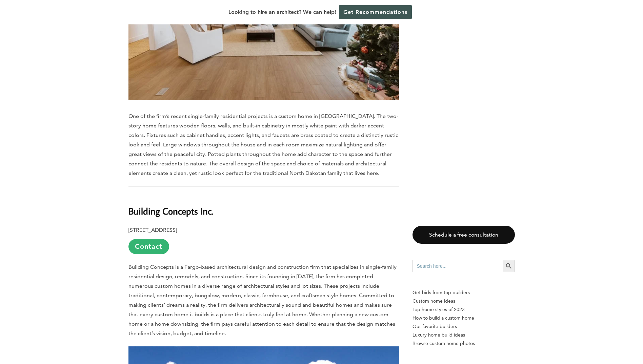  Describe the element at coordinates (464, 326) in the screenshot. I see `p: Our favorite builders` at that location.